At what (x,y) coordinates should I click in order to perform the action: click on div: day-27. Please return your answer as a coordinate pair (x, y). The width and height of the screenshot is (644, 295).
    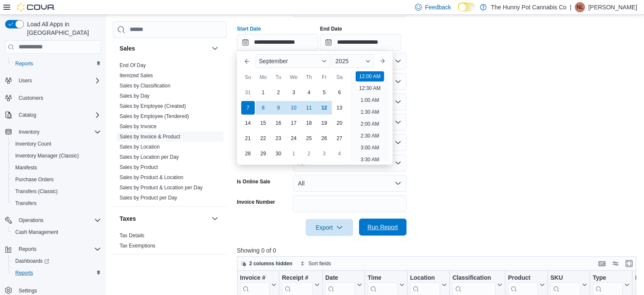
    Looking at the image, I should click on (339, 138).